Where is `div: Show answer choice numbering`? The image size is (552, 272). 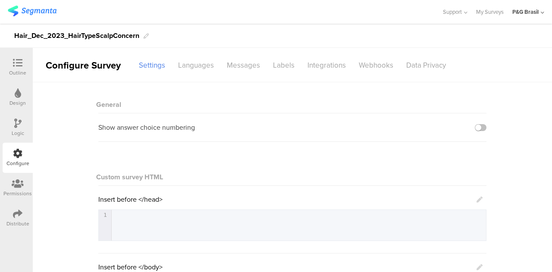 div: Show answer choice numbering is located at coordinates (147, 127).